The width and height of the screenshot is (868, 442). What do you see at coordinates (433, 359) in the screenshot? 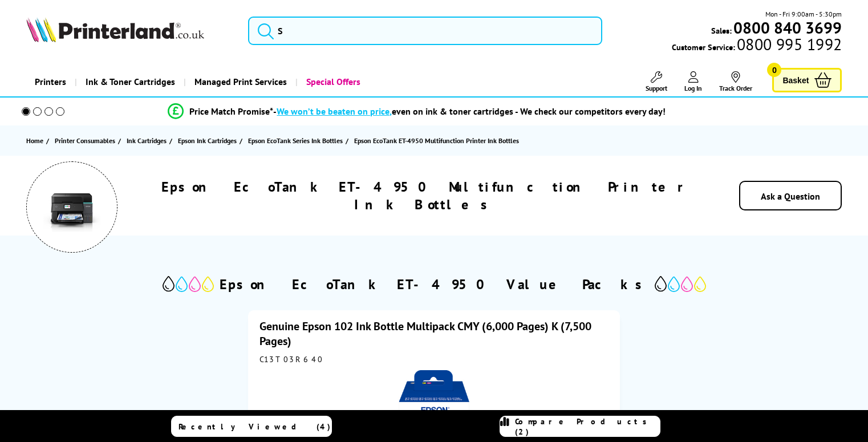
I see `div: C13T03R640` at bounding box center [433, 359].